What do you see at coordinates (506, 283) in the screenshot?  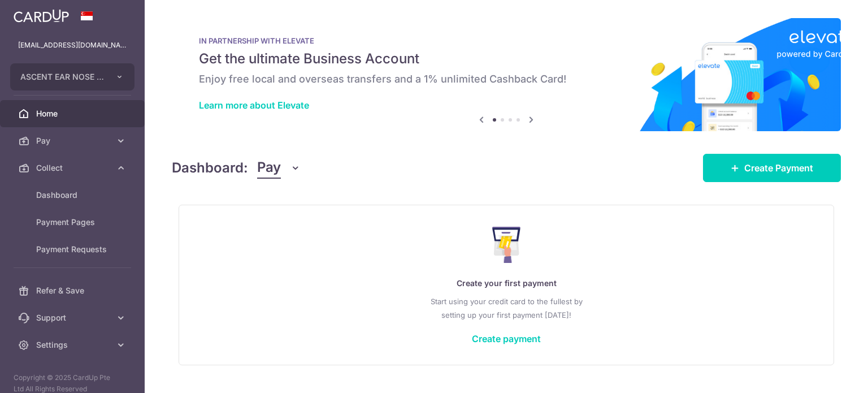 I see `p: Create your first payment` at bounding box center [506, 283].